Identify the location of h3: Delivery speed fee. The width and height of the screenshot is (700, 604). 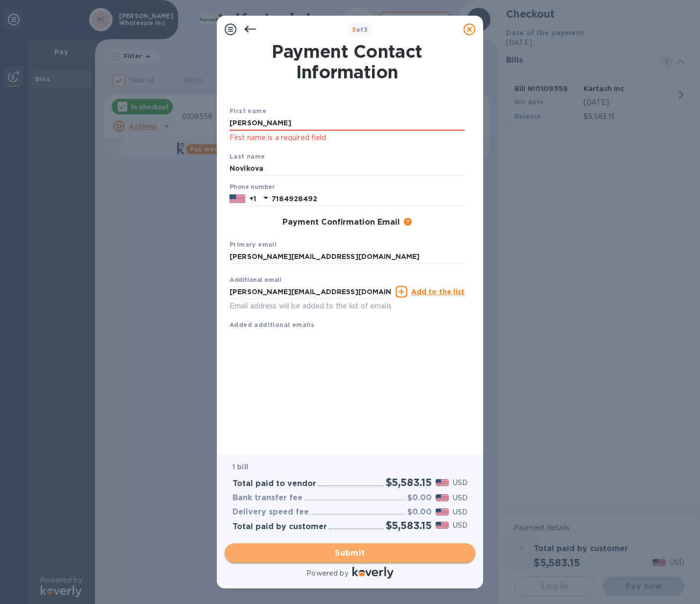
(270, 512).